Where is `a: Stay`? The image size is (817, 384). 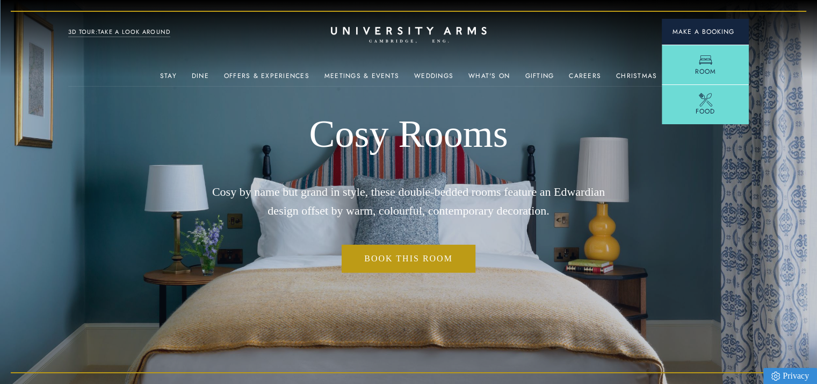 a: Stay is located at coordinates (168, 79).